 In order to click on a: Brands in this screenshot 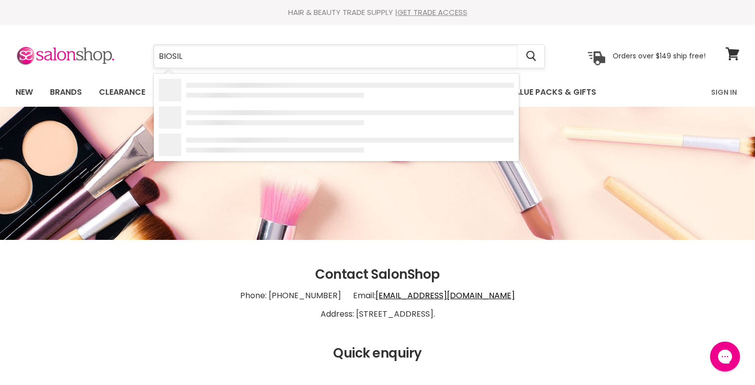, I will do `click(66, 92)`.